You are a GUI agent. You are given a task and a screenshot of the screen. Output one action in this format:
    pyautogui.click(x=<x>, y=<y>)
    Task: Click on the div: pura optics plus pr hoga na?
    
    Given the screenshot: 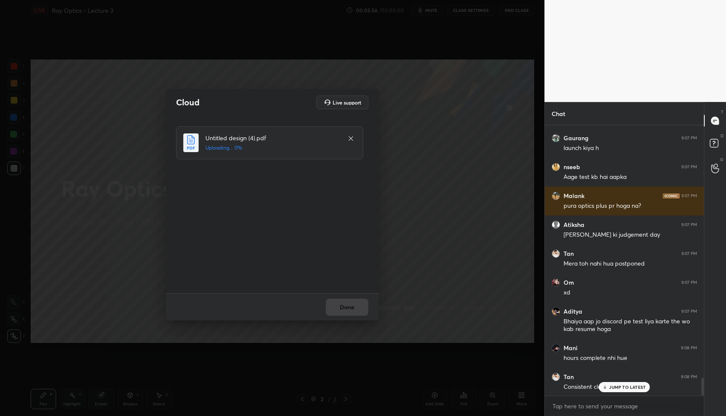 What is the action you would take?
    pyautogui.click(x=630, y=206)
    